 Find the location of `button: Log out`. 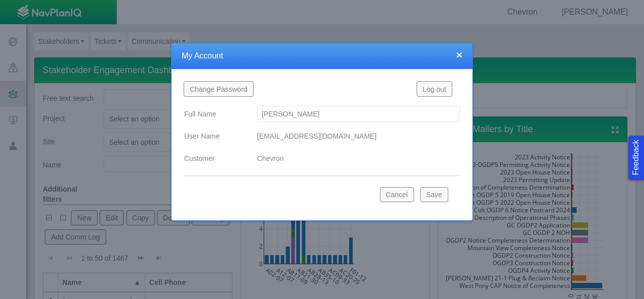

button: Log out is located at coordinates (434, 88).